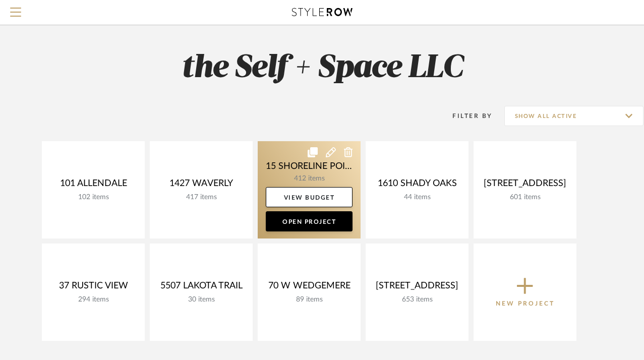 The height and width of the screenshot is (360, 644). What do you see at coordinates (94, 300) in the screenshot?
I see `div: 294 items` at bounding box center [94, 300].